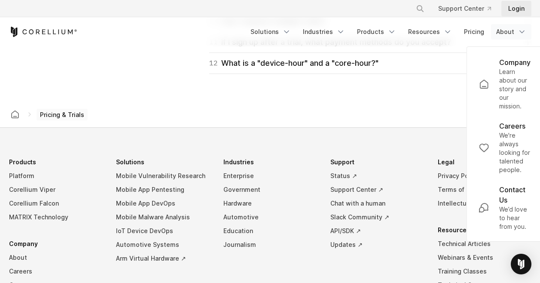 The width and height of the screenshot is (540, 283). What do you see at coordinates (270, 176) in the screenshot?
I see `a: Enterprise` at bounding box center [270, 176].